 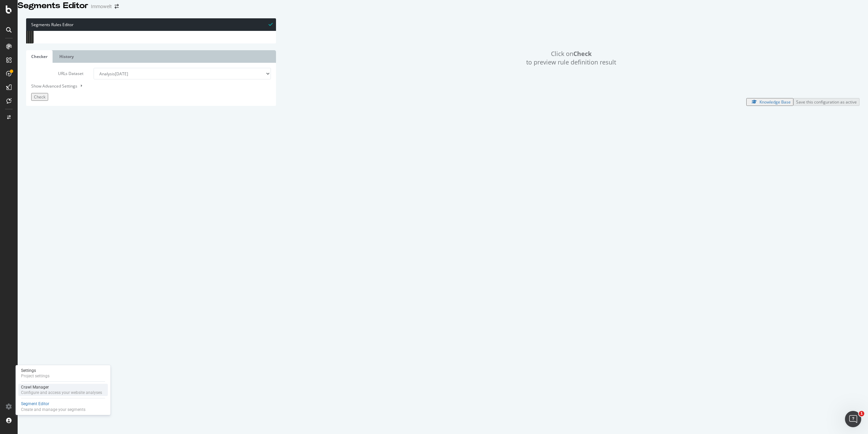 I want to click on div: Segments Rules Editor, so click(x=151, y=24).